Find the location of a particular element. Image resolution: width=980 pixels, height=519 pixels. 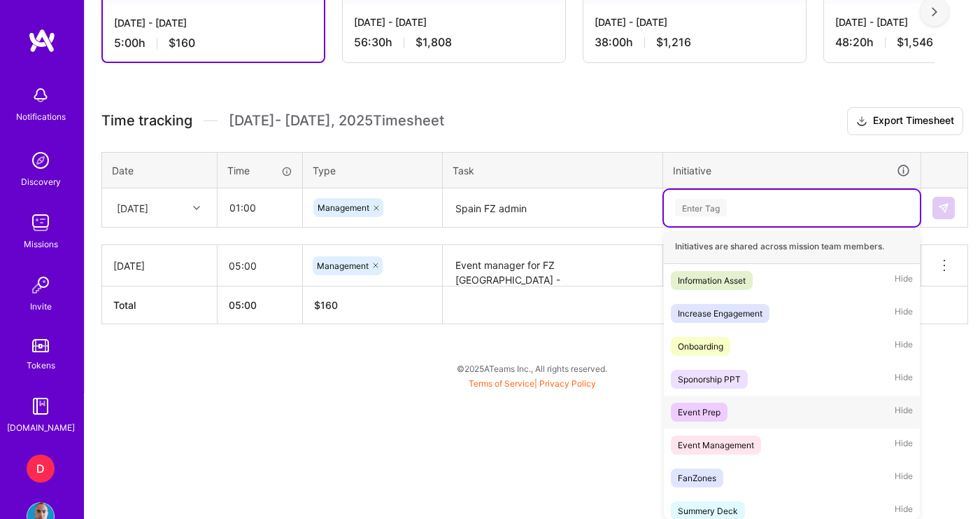

div: Onboarding is located at coordinates (700, 346).